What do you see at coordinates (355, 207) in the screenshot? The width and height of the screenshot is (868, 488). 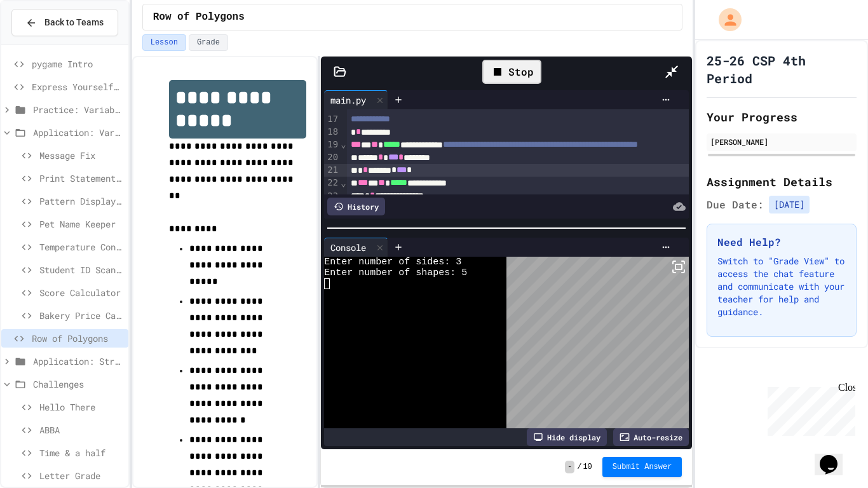 I see `div: History` at bounding box center [355, 207].